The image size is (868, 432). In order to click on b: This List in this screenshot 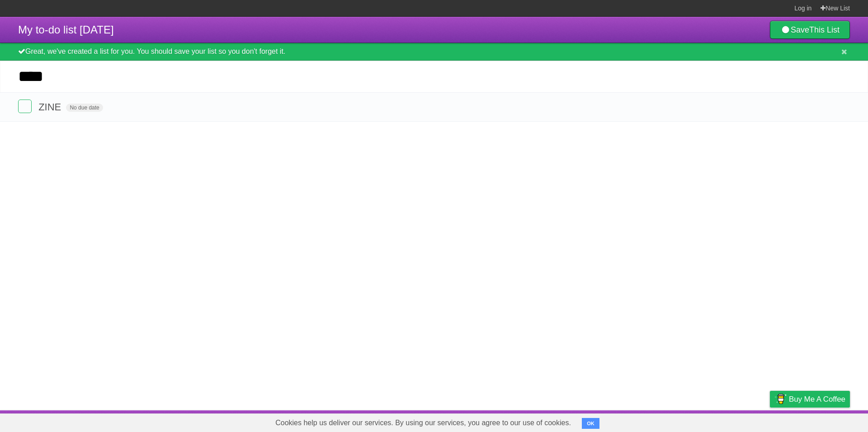, I will do `click(824, 29)`.